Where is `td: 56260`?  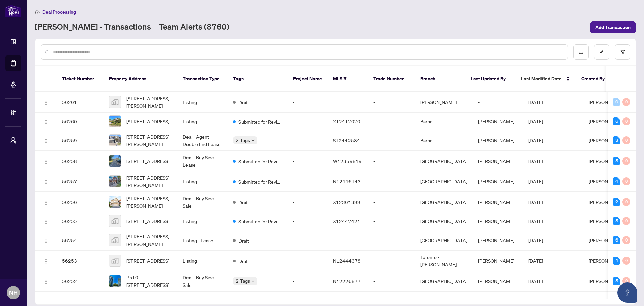
td: 56260 is located at coordinates (80, 121).